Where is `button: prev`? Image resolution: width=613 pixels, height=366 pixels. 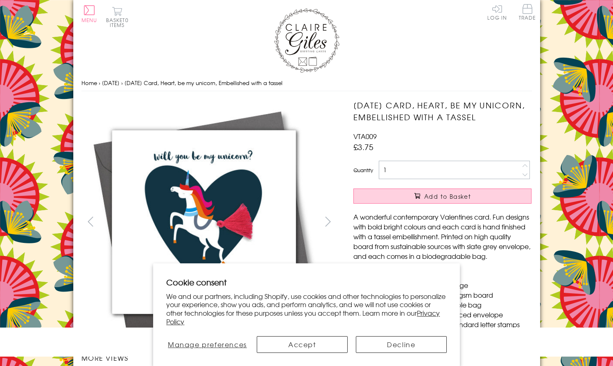
button: prev is located at coordinates (90, 221).